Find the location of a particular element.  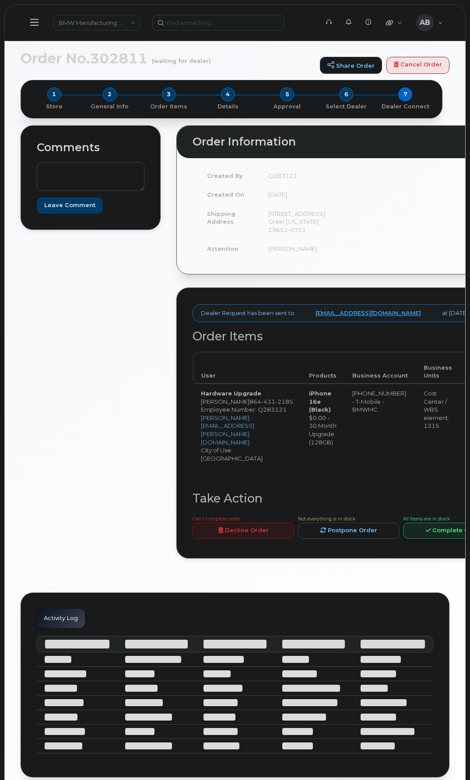

div: Cost Center / WBS element: 1315 is located at coordinates (437, 410).